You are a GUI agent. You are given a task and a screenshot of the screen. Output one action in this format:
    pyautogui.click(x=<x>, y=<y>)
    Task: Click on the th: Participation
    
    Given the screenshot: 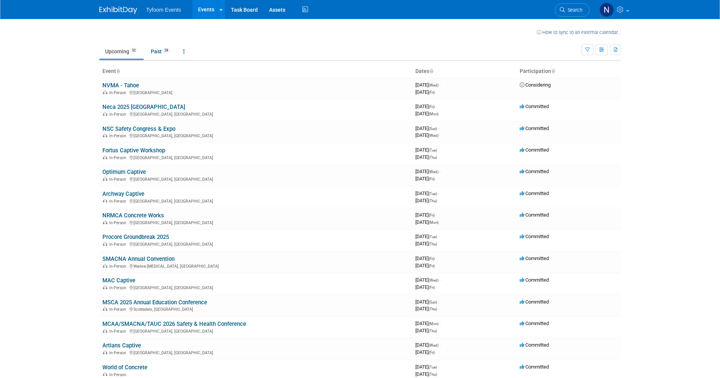 What is the action you would take?
    pyautogui.click(x=569, y=71)
    